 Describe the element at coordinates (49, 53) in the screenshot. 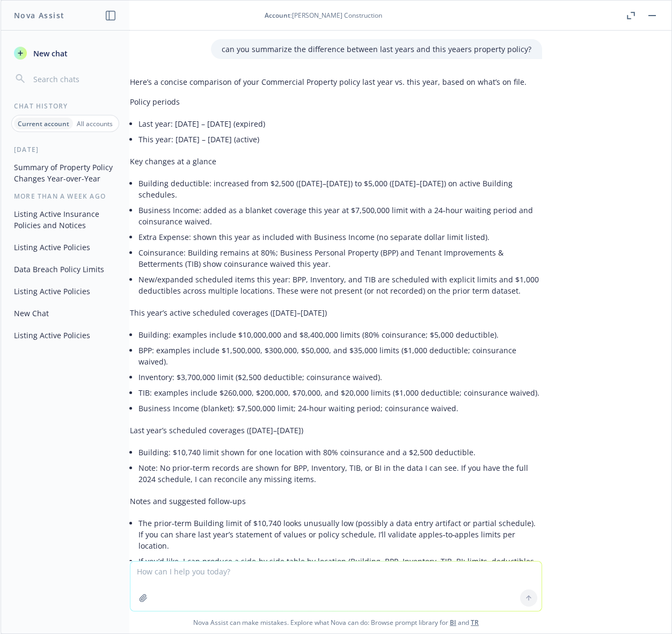

I see `span: New chat` at that location.